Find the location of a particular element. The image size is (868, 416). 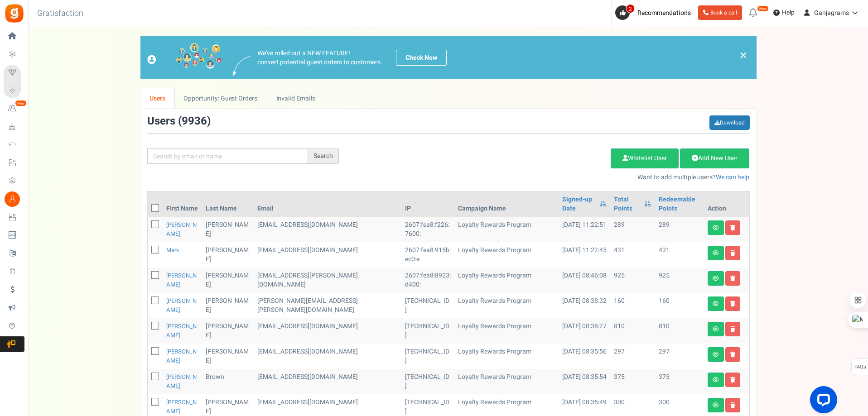

button: Open LiveChat chat widget is located at coordinates (21, 17).